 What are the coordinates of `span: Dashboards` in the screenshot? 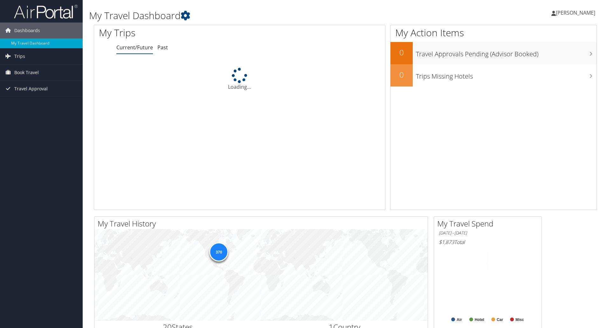 It's located at (27, 31).